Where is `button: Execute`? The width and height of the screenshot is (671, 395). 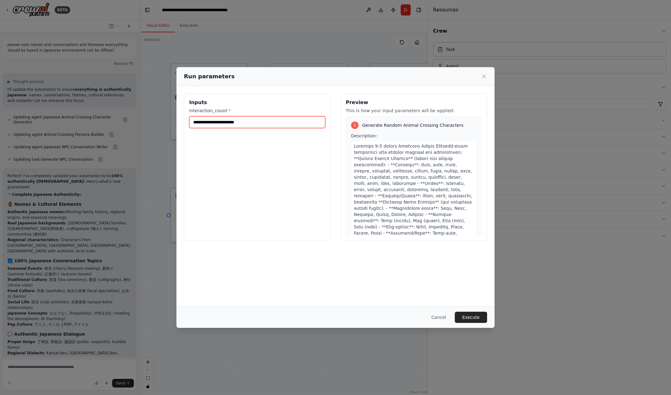
button: Execute is located at coordinates (471, 317).